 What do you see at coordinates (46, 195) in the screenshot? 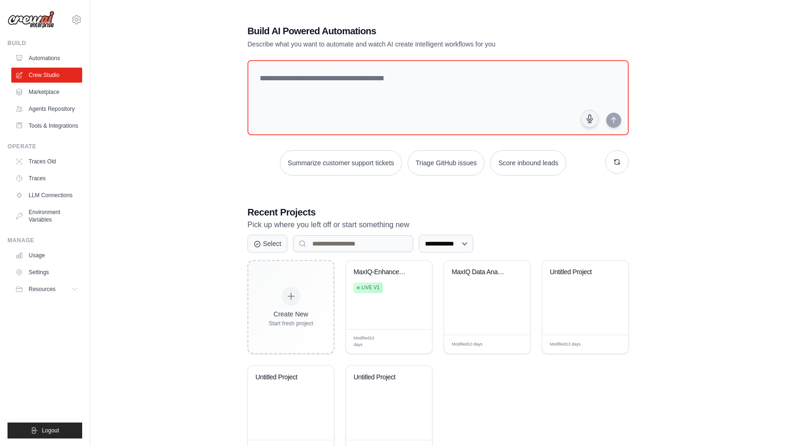
I see `a: LLM Connections` at bounding box center [46, 195].